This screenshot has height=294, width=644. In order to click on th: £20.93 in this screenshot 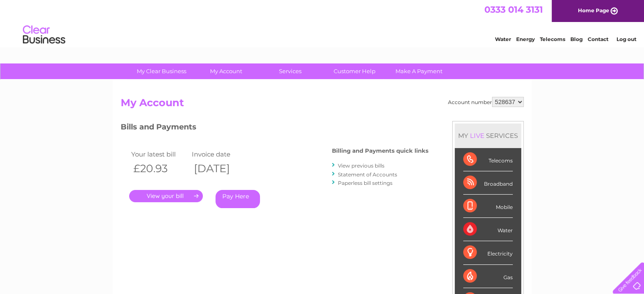, I will do `click(159, 169)`.